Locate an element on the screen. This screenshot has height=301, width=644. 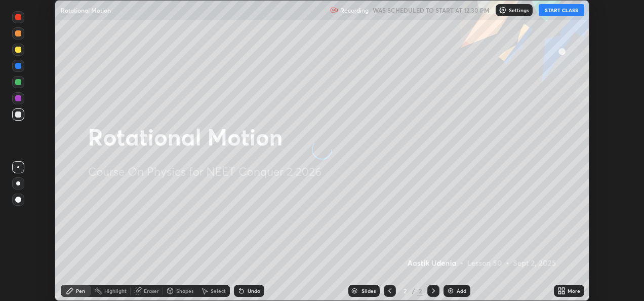
div: Slides is located at coordinates (369, 291).